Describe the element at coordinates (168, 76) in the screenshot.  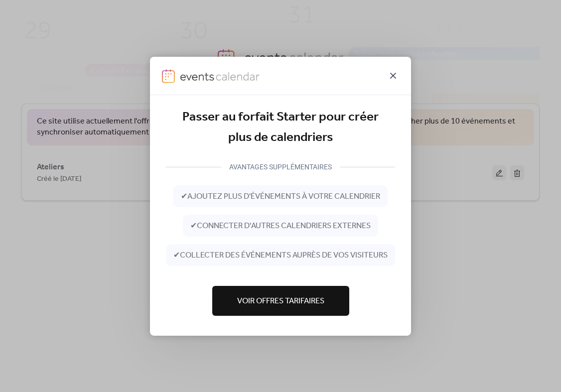
I see `img: logo-icon` at that location.